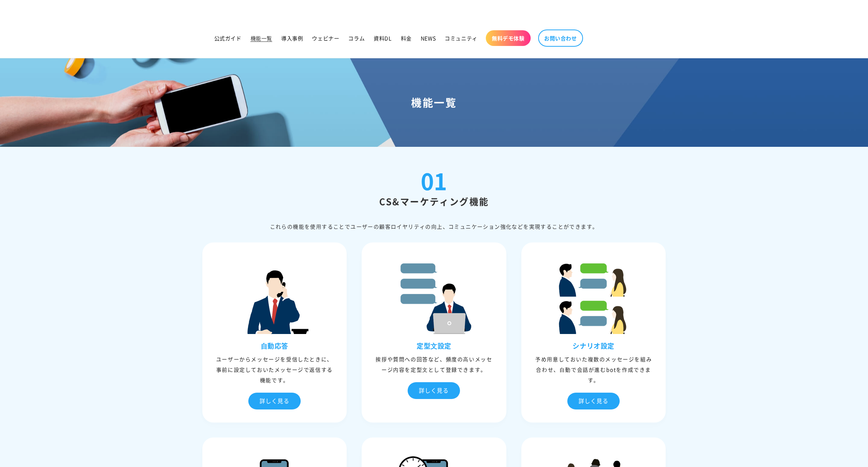 This screenshot has height=467, width=868. I want to click on h3: シナリオ設定, so click(593, 346).